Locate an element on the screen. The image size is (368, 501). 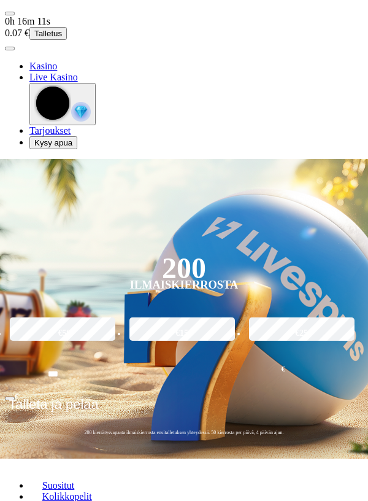
div: 200 is located at coordinates (184, 268).